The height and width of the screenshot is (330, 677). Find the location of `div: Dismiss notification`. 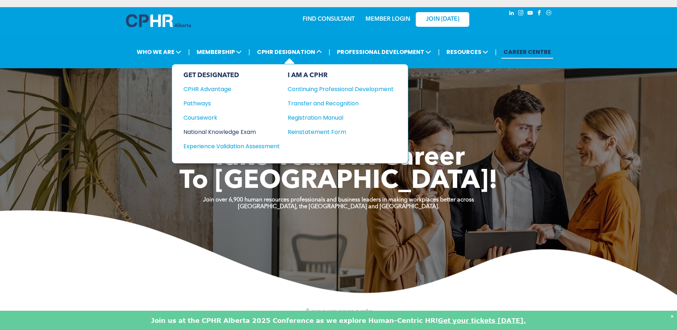

div: Dismiss notification is located at coordinates (672, 316).